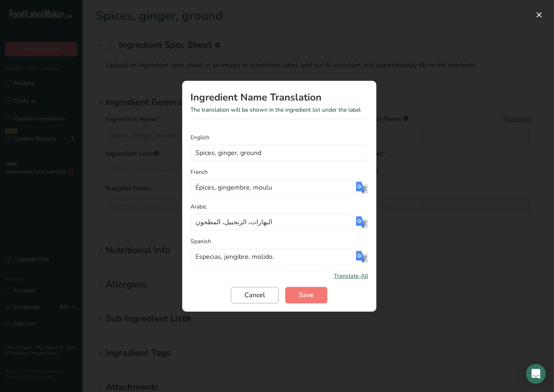 This screenshot has width=554, height=392. What do you see at coordinates (279, 207) in the screenshot?
I see `label: Arabic` at bounding box center [279, 207].